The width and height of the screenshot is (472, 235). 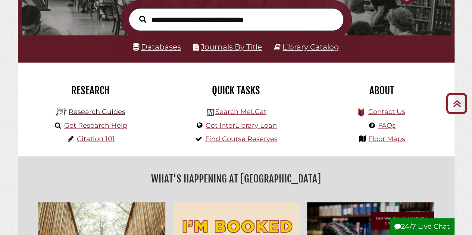 What do you see at coordinates (97, 112) in the screenshot?
I see `a: Research Guides` at bounding box center [97, 112].